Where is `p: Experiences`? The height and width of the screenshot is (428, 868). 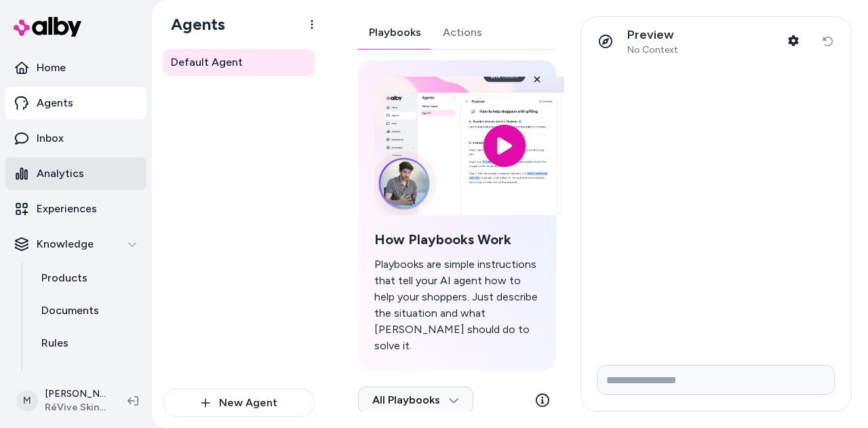 p: Experiences is located at coordinates (67, 209).